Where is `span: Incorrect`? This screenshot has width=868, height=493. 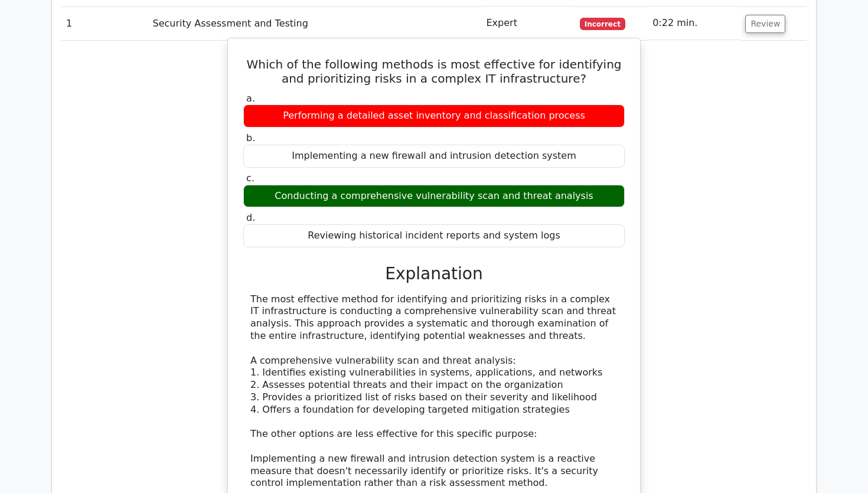 span: Incorrect is located at coordinates (603, 23).